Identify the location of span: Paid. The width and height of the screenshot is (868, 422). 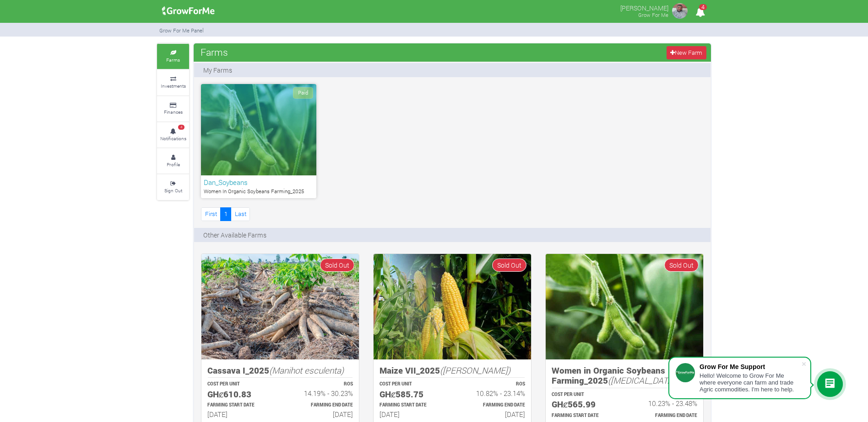
(303, 93).